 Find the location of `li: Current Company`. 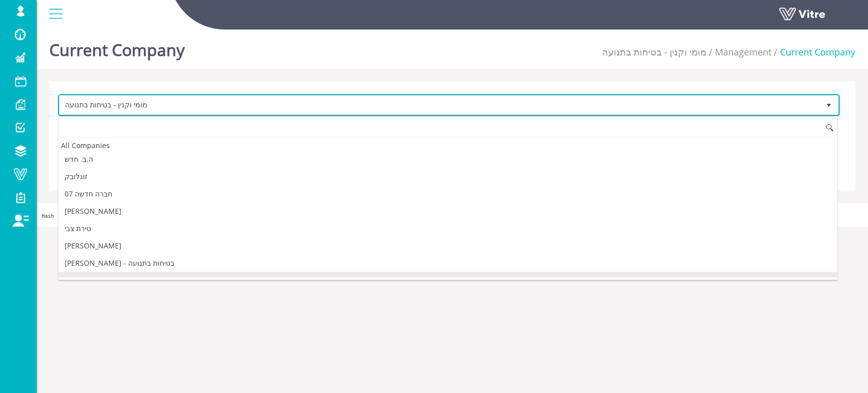

li: Current Company is located at coordinates (813, 52).